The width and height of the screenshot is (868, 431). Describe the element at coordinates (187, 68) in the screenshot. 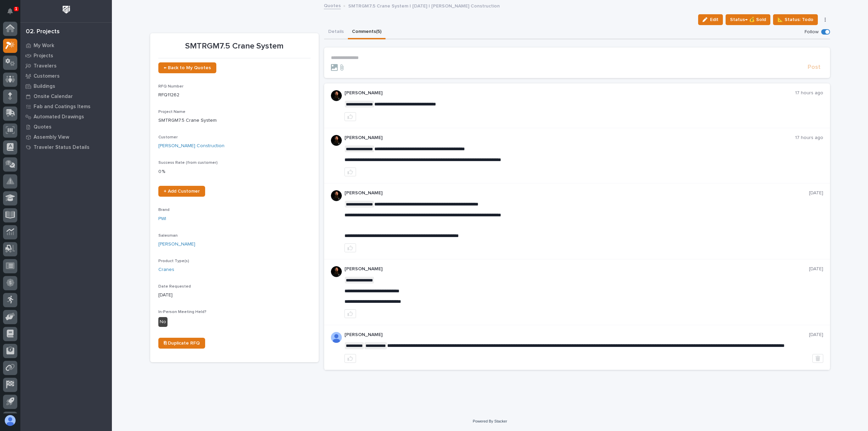

I see `span: ← Back to My Quotes` at that location.